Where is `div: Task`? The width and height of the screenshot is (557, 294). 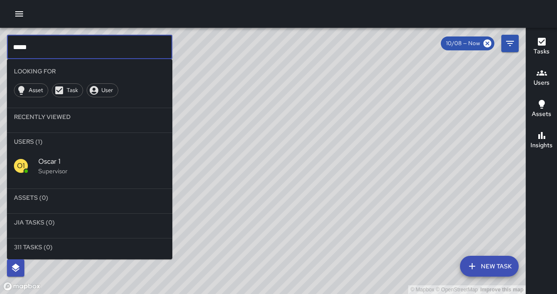
div: Task is located at coordinates (67, 90).